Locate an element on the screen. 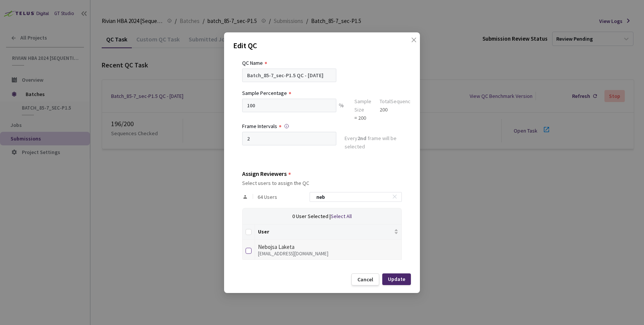  span: close is located at coordinates (414, 48).